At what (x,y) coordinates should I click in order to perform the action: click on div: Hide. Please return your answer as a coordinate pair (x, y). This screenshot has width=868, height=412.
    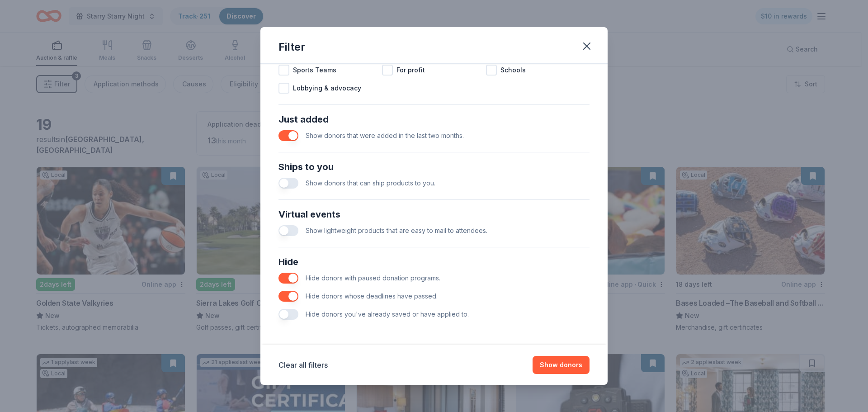
    Looking at the image, I should click on (434, 262).